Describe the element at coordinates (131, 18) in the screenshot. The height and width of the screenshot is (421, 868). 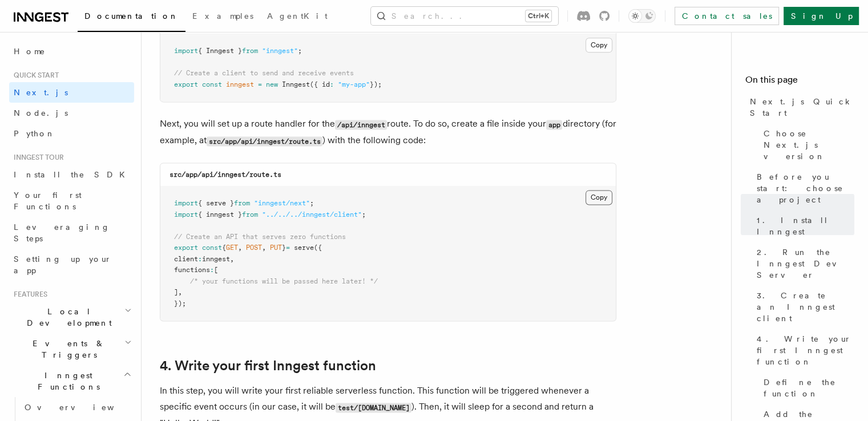
I see `a: Documentation` at that location.